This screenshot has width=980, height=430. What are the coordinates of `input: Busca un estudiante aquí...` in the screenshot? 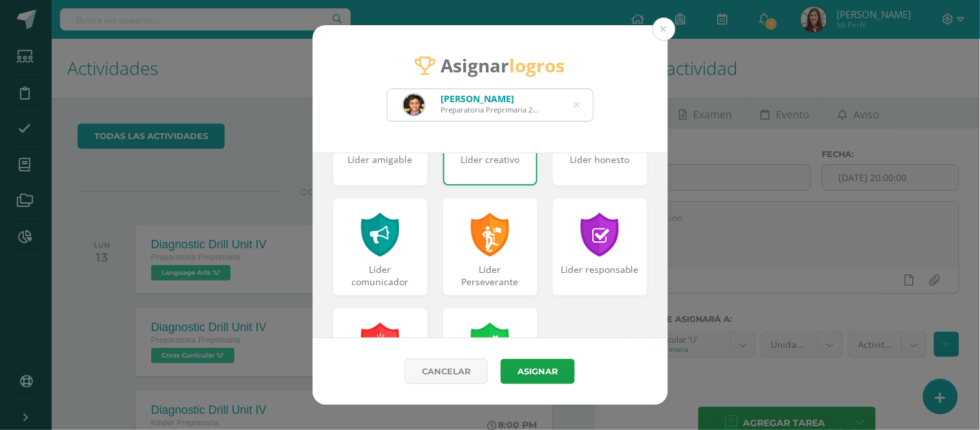 It's located at (490, 105).